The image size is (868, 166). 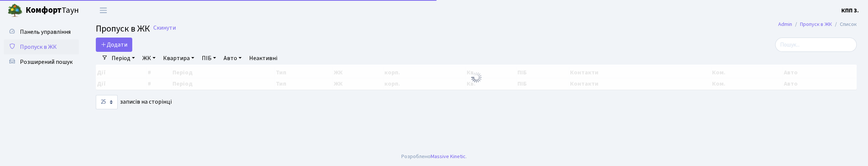 I want to click on a: Авто, so click(x=233, y=58).